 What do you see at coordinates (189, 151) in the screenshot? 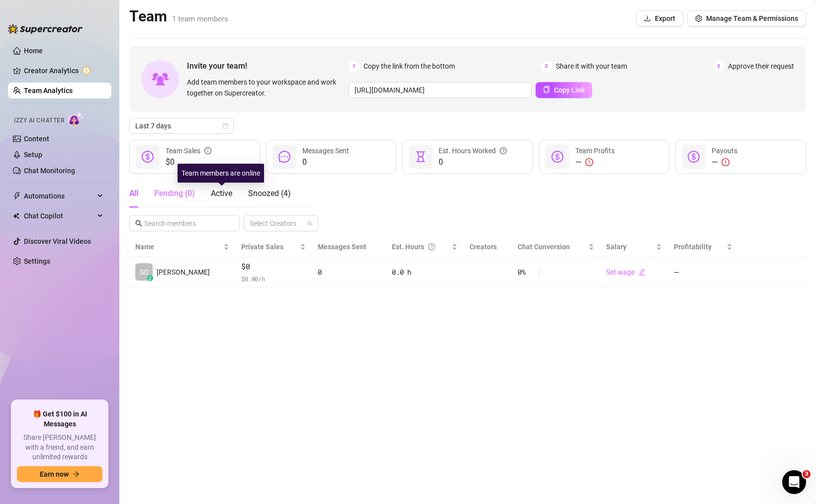
I see `div: Team Sales` at bounding box center [189, 151].